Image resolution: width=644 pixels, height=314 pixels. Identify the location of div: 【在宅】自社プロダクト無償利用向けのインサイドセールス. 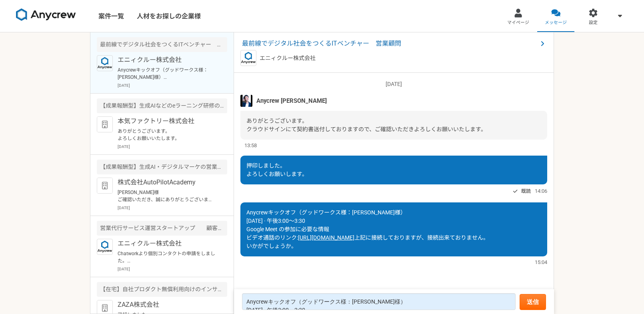
(162, 289).